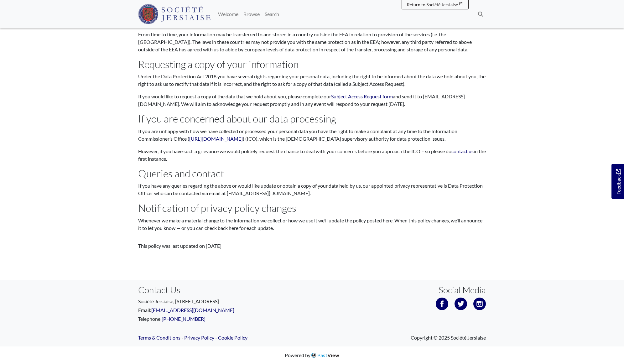 Image resolution: width=624 pixels, height=364 pixels. I want to click on h2: Requesting a copy of your information, so click(312, 64).